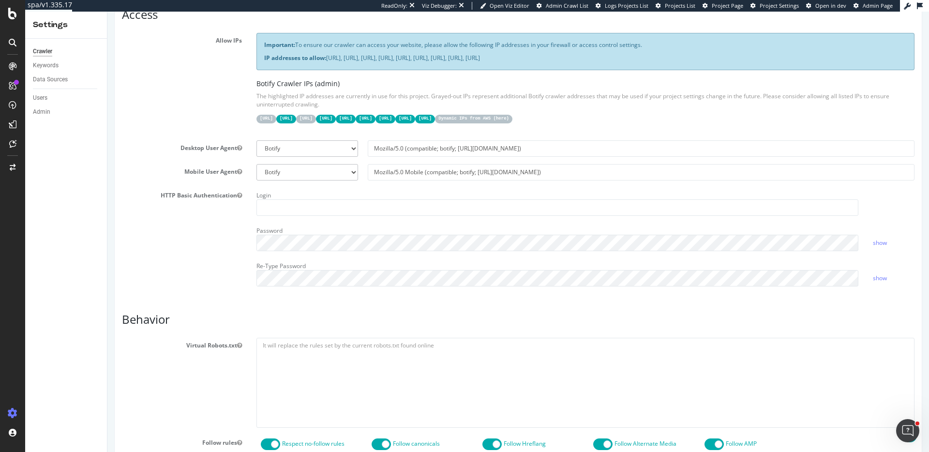 This screenshot has height=452, width=929. I want to click on label: Password, so click(162, 217).